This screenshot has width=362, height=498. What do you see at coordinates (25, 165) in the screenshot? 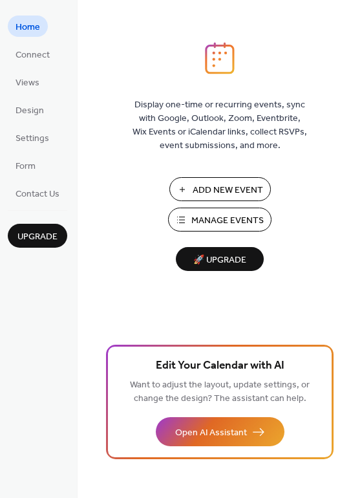
I see `a: Form` at bounding box center [25, 165].